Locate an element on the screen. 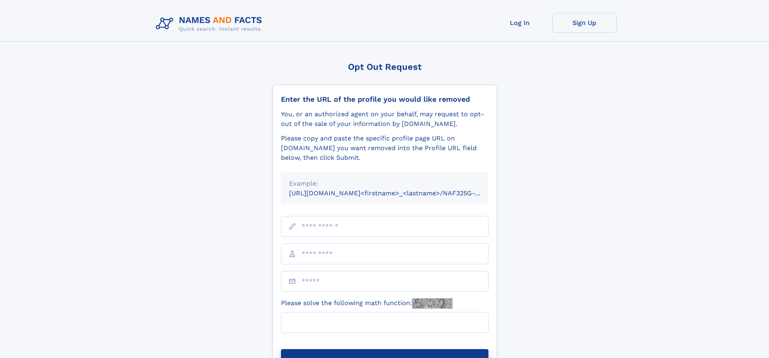 Image resolution: width=769 pixels, height=358 pixels. img: Logo Names and Facts is located at coordinates (211, 24).